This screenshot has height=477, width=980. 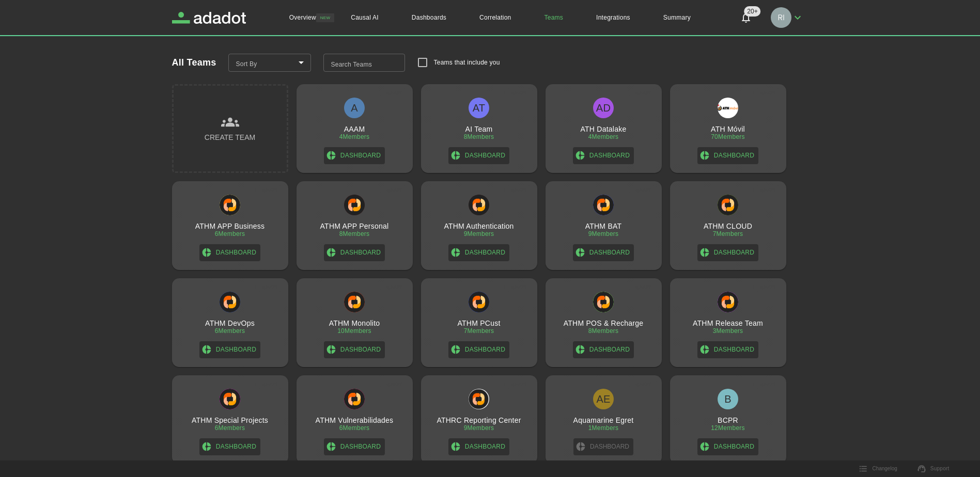 What do you see at coordinates (479, 420) in the screenshot?
I see `a: spacerATHRC Reporting CenterATHRC Reporting Center9MembersDashboard` at bounding box center [479, 420].